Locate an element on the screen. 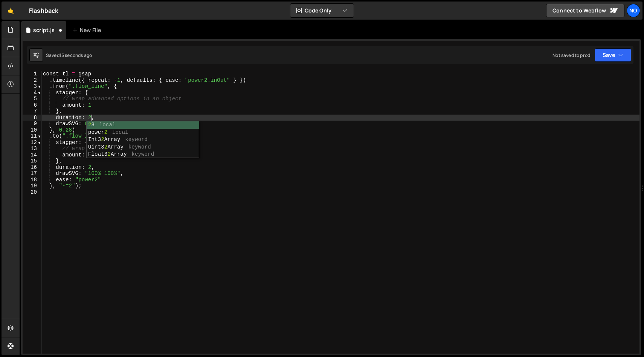  div: 18 is located at coordinates (32, 180).